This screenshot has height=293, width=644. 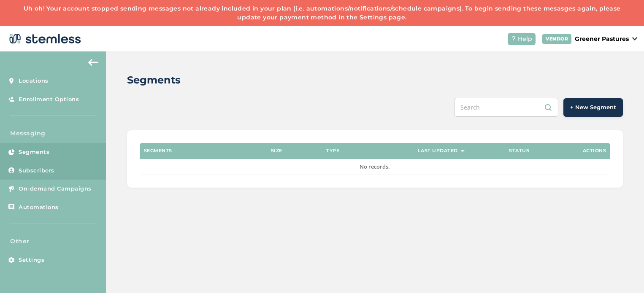 I want to click on span: Subscribers, so click(x=36, y=171).